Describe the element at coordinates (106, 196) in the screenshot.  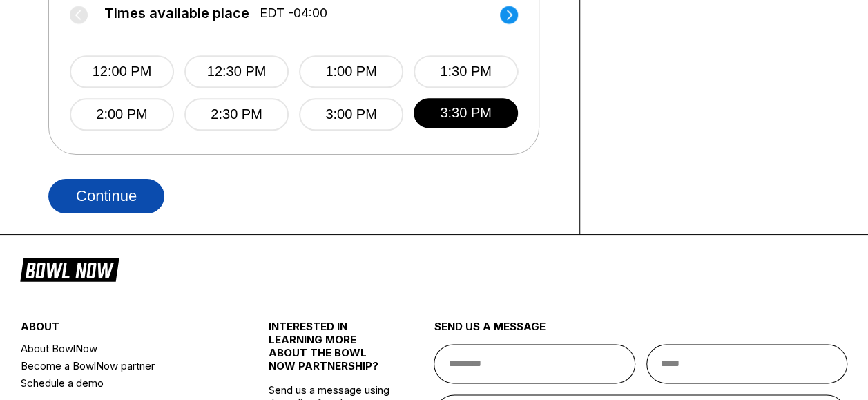
I see `button: Continue` at that location.